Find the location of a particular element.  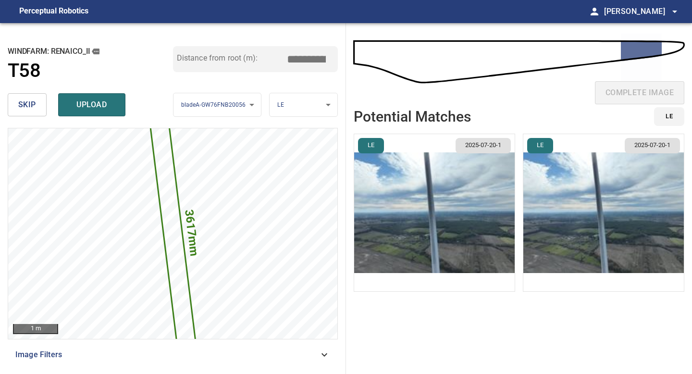

h2: Potential Matches is located at coordinates (412, 116).